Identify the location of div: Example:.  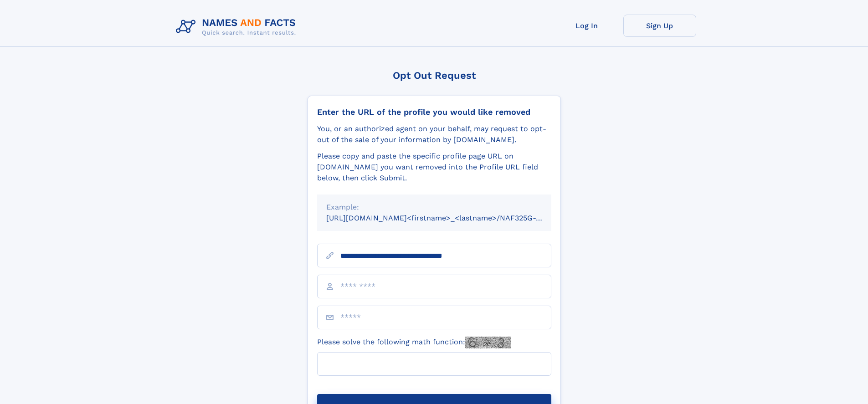
(434, 207).